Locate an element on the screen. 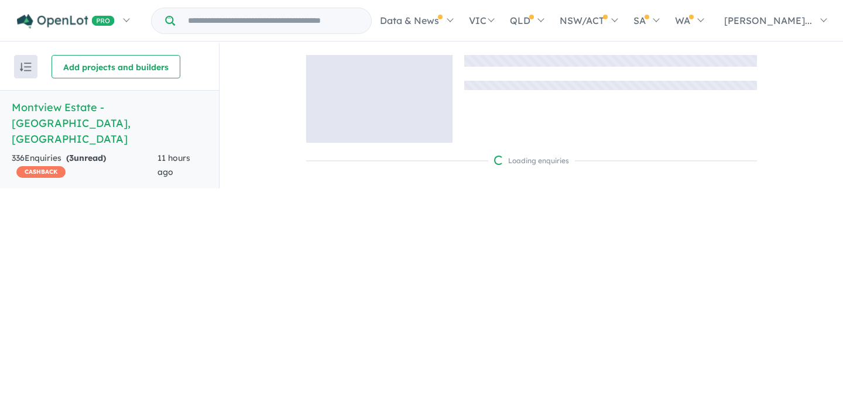 The image size is (843, 413). strong: ( unread) is located at coordinates (86, 158).